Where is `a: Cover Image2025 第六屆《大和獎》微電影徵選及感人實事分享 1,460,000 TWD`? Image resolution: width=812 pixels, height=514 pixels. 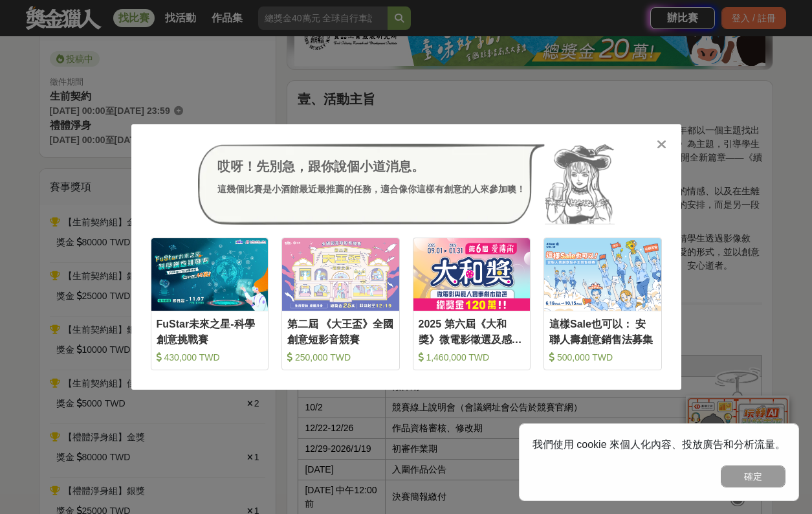
a: Cover Image2025 第六屆《大和獎》微電影徵選及感人實事分享 1,460,000 TWD is located at coordinates (472, 304).